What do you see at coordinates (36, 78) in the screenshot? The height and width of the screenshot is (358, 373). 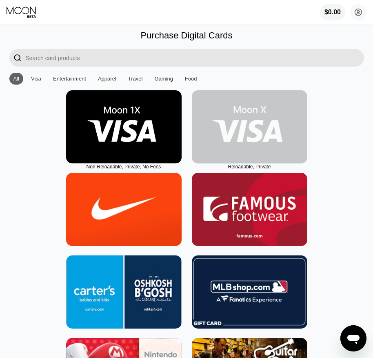 I see `div: Visa` at bounding box center [36, 78].